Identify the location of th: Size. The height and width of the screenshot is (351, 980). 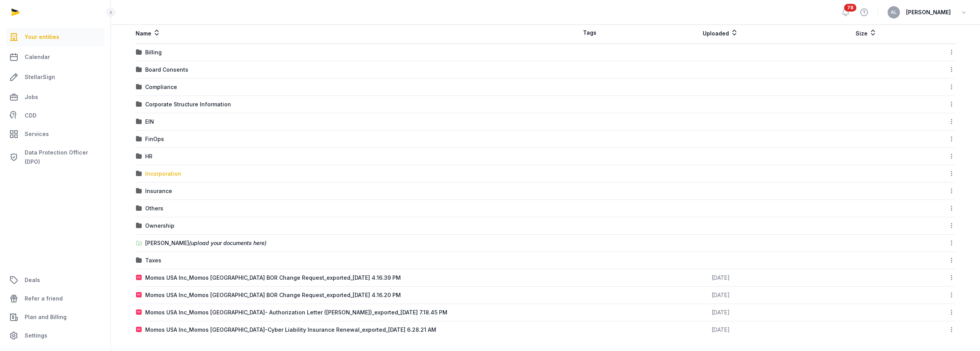
(866, 33).